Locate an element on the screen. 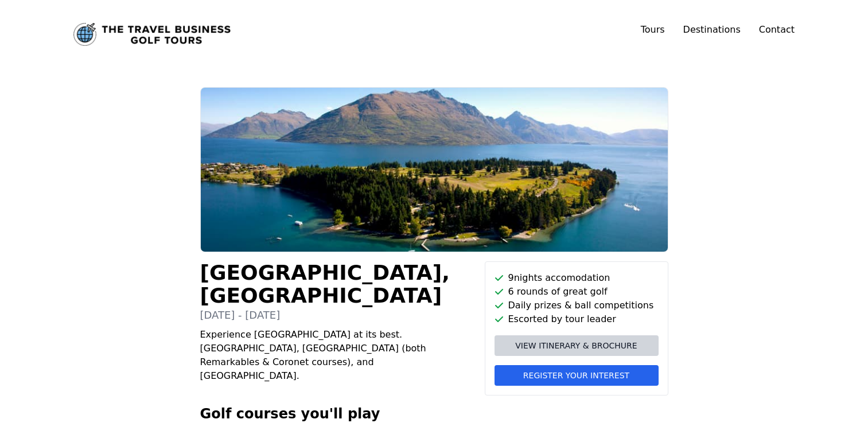 The height and width of the screenshot is (423, 868). a: Contact is located at coordinates (777, 30).